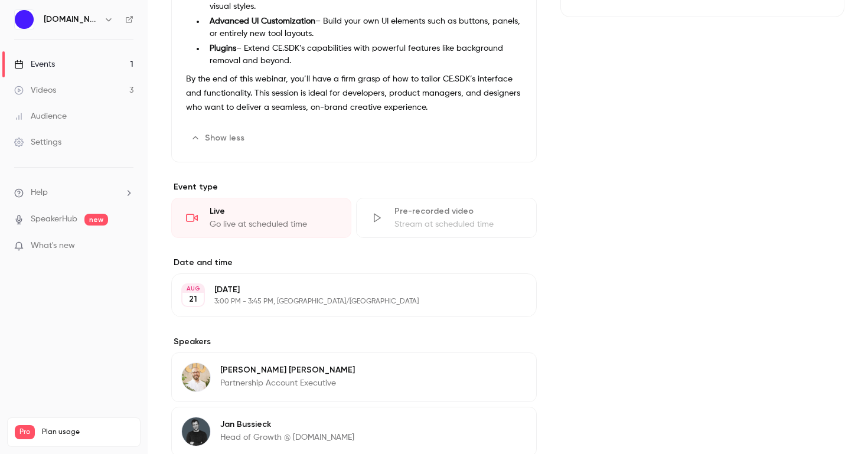 Image resolution: width=868 pixels, height=454 pixels. Describe the element at coordinates (53, 245) in the screenshot. I see `span: What's new` at that location.